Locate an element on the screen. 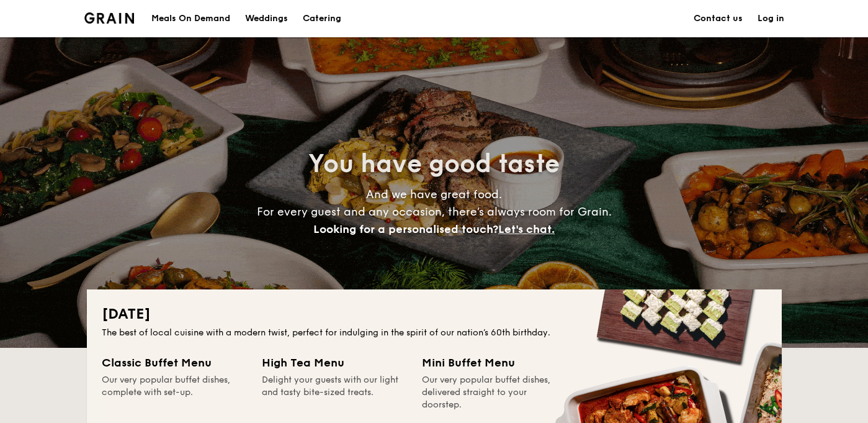  div: Classic Buffet Menu is located at coordinates (175, 363).